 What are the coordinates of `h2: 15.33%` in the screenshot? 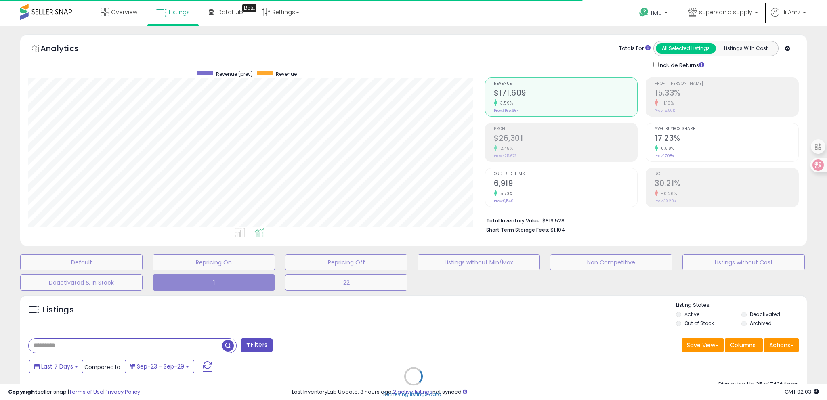 It's located at (726, 94).